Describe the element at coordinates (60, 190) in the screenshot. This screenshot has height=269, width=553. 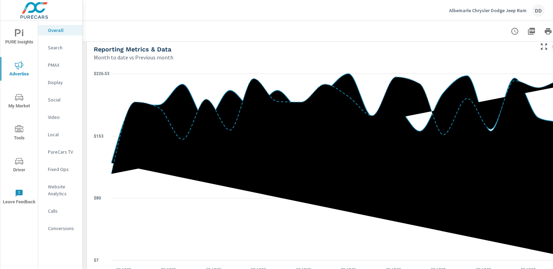
I see `div: Website Analytics` at that location.